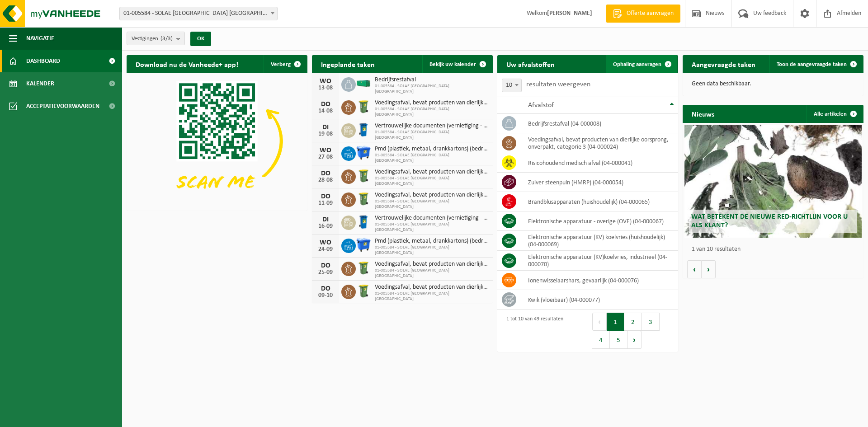 This screenshot has height=427, width=868. I want to click on span: Bekijk uw kalender, so click(452, 64).